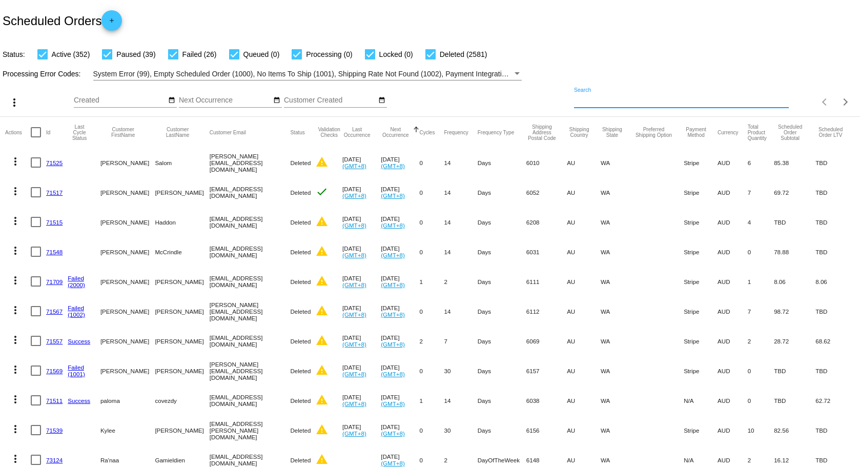 This screenshot has height=467, width=860. Describe the element at coordinates (795, 281) in the screenshot. I see `mat-cell: 8.06` at that location.